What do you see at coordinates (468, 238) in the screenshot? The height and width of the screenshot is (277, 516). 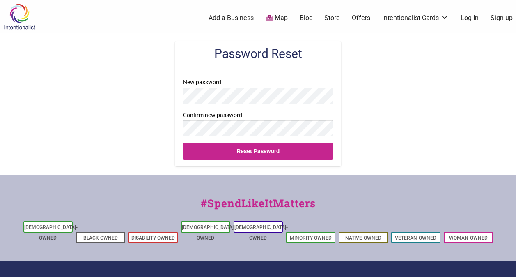 I see `a: Woman-Owned` at bounding box center [468, 238].